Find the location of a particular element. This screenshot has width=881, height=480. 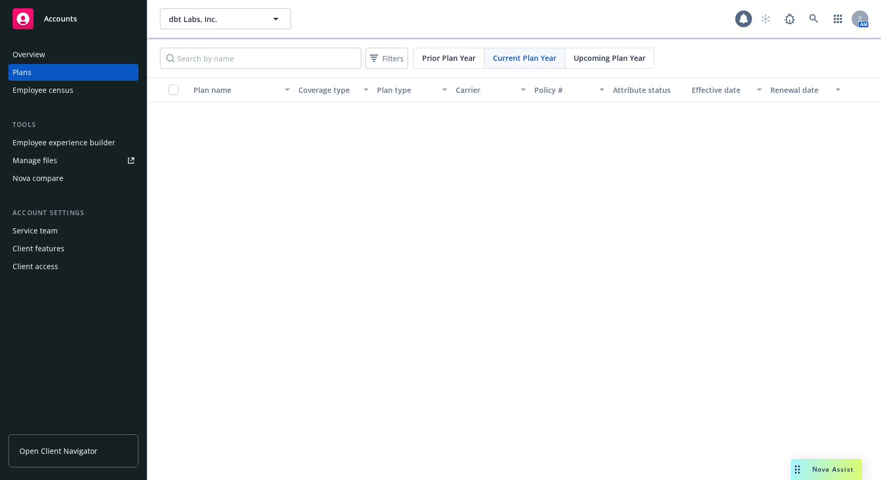

div: Effective date is located at coordinates (721, 90).